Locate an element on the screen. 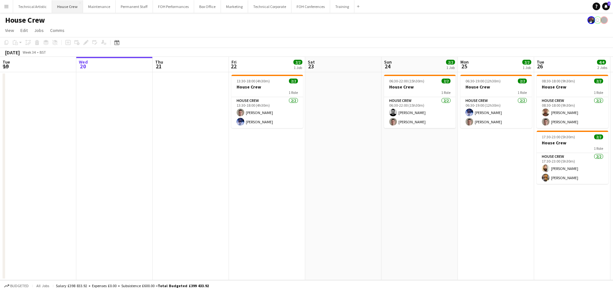 This screenshot has width=613, height=291. button: Training is located at coordinates (342, 6).